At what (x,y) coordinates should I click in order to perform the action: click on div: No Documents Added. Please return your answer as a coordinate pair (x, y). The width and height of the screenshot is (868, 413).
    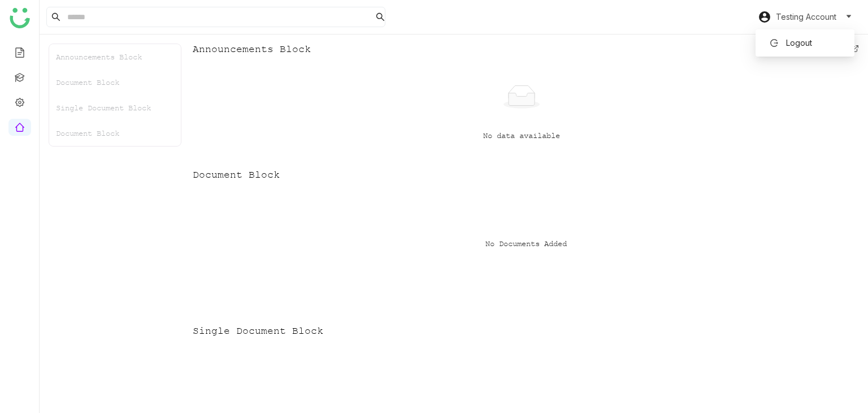
    Looking at the image, I should click on (526, 243).